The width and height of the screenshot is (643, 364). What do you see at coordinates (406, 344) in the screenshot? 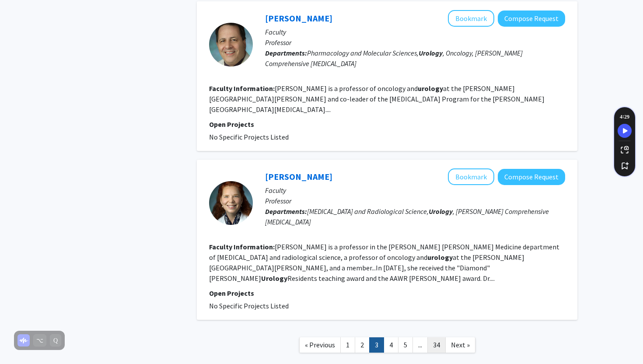
I see `a: 5` at bounding box center [406, 344].